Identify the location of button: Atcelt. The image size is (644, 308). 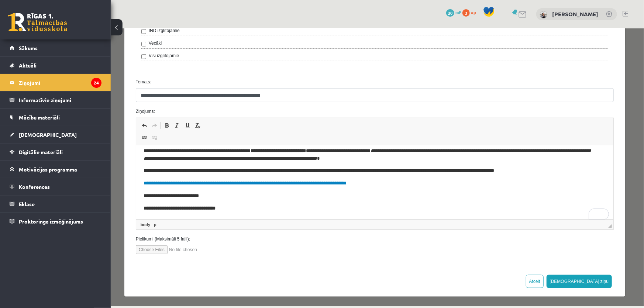
(424, 253).